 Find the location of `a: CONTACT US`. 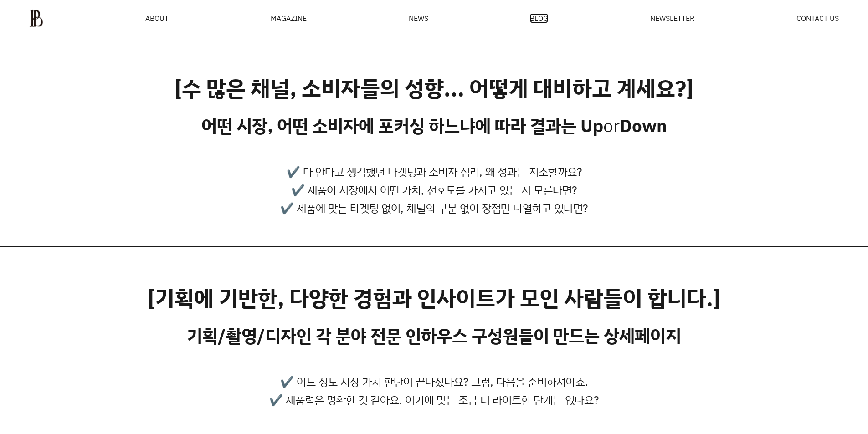

a: CONTACT US is located at coordinates (817, 18).